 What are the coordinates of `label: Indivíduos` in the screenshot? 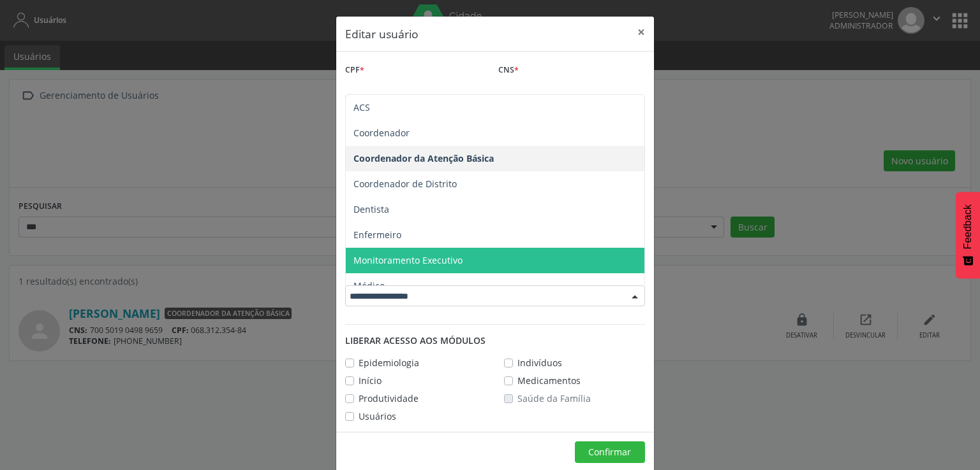 It's located at (540, 362).